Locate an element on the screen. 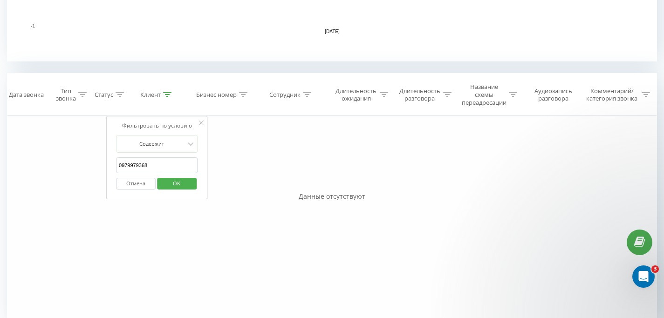 The height and width of the screenshot is (318, 664). div: Тип звонка is located at coordinates (66, 95).